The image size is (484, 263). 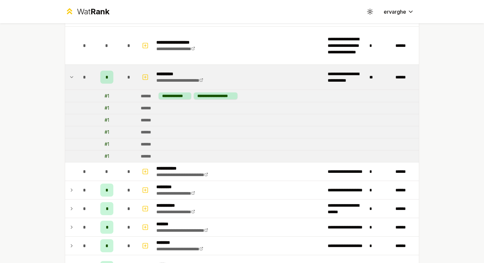 I want to click on span: Rank, so click(x=100, y=11).